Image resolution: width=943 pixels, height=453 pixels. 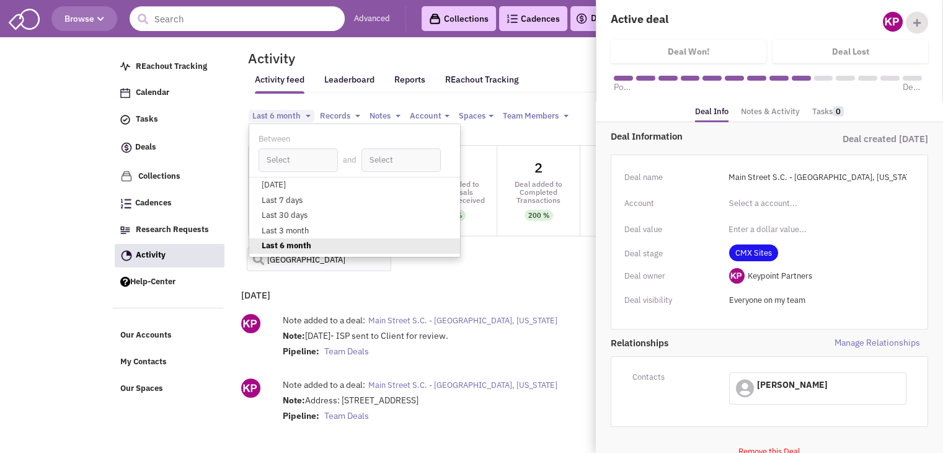 I want to click on span: Spaces, so click(x=472, y=115).